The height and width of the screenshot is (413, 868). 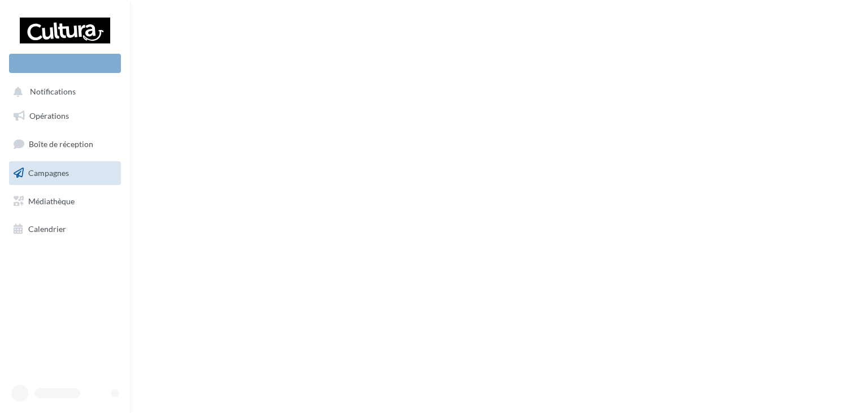 What do you see at coordinates (65, 144) in the screenshot?
I see `a: Boîte de réception` at bounding box center [65, 144].